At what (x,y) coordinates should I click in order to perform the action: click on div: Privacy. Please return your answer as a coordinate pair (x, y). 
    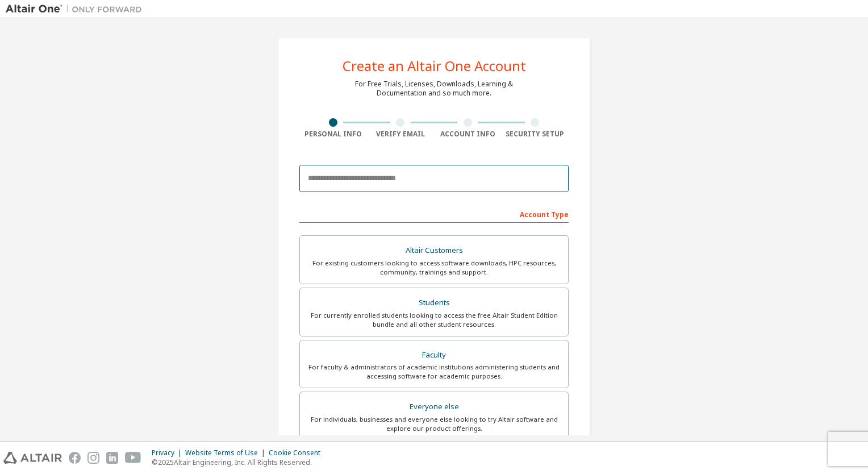
    Looking at the image, I should click on (169, 453).